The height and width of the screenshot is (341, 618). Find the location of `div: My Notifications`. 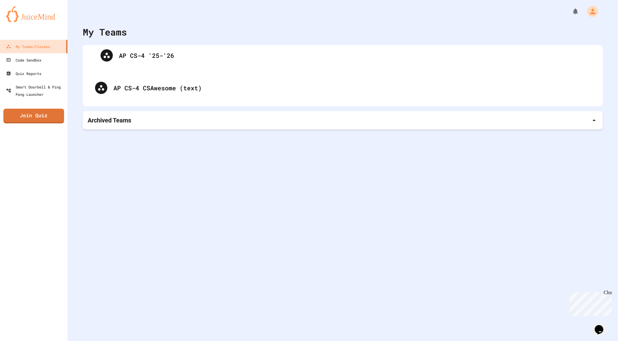

div: My Notifications is located at coordinates (570, 11).